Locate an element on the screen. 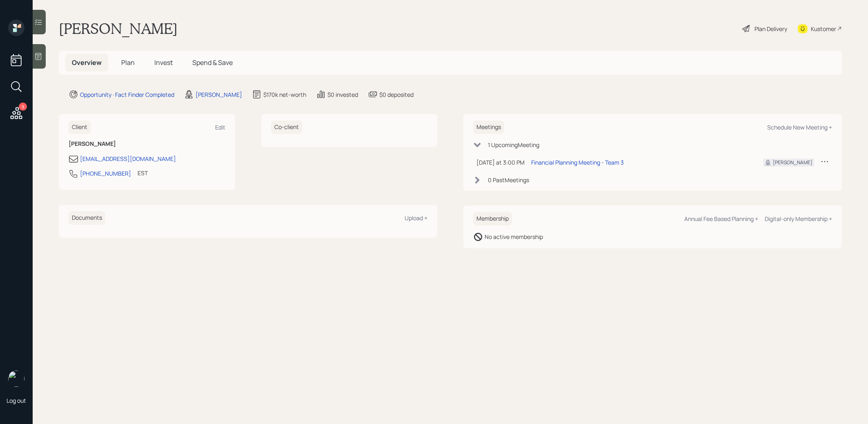  h6: Co-client is located at coordinates (287, 127).